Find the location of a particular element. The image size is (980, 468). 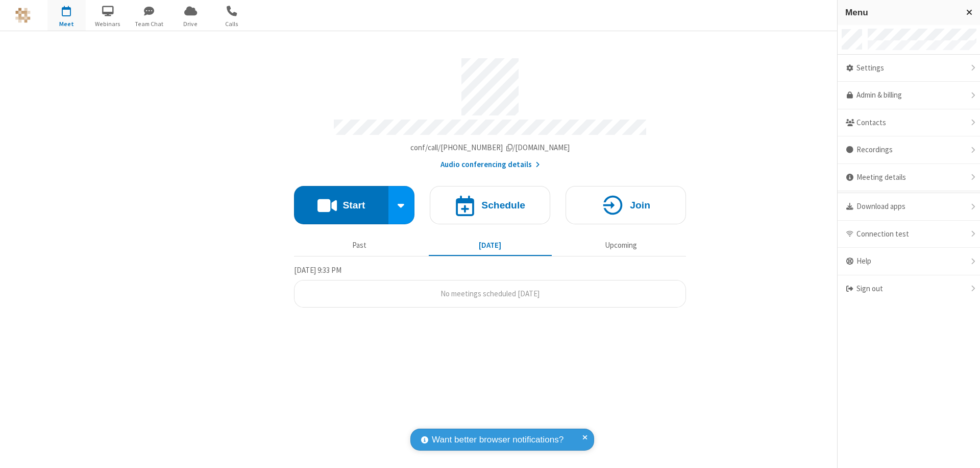

div: Connection test is located at coordinates (908, 234).